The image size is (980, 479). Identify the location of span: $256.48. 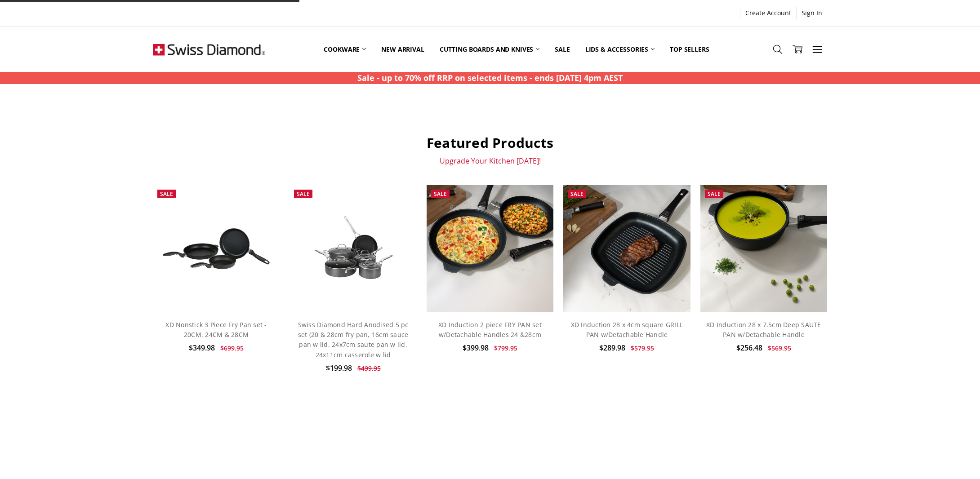
(750, 348).